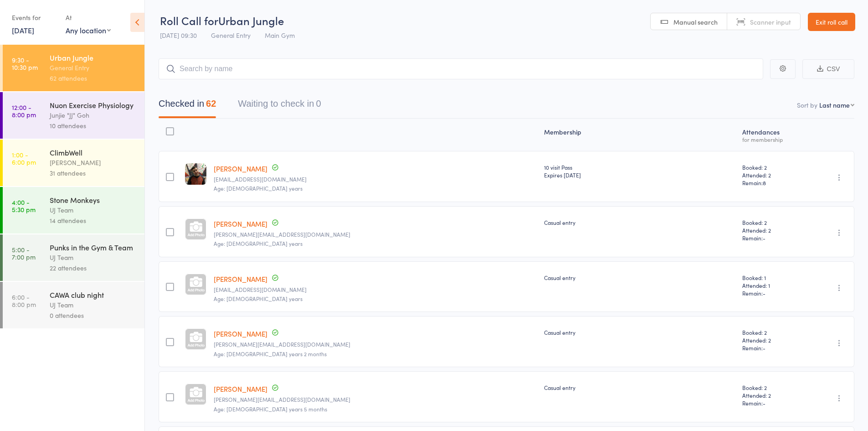 The height and width of the screenshot is (431, 868). Describe the element at coordinates (88, 30) in the screenshot. I see `div: Any location` at that location.